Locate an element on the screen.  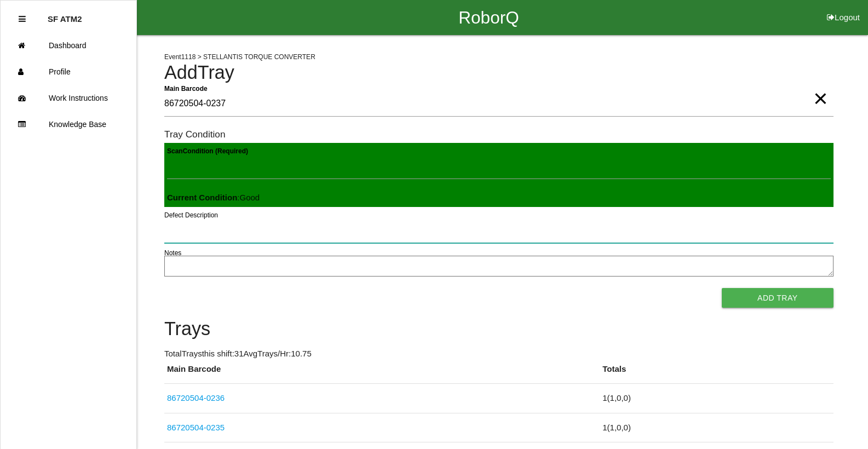
a: Profile is located at coordinates (68, 72).